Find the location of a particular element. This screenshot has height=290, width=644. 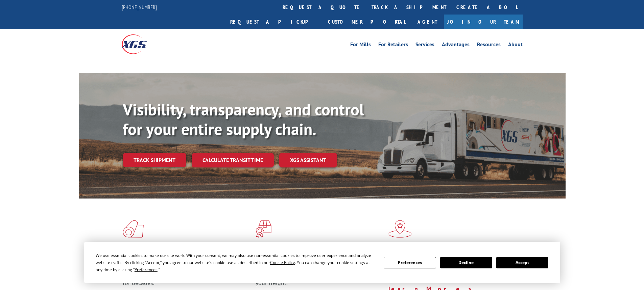

a: Customer Portal is located at coordinates (367, 22).